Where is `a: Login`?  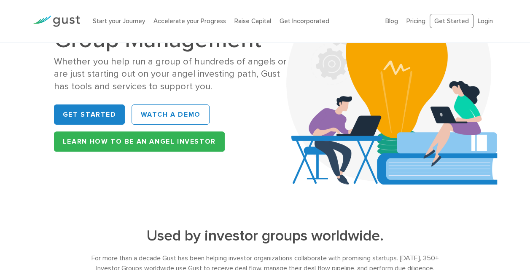 a: Login is located at coordinates (486, 21).